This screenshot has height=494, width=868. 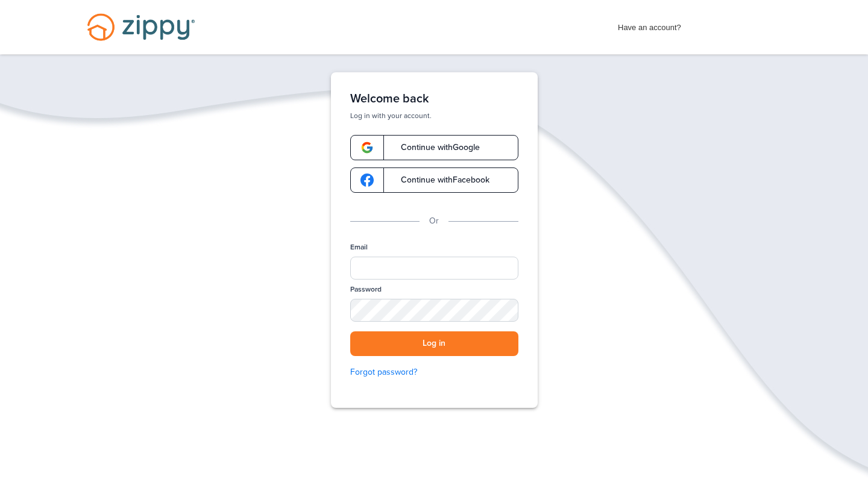 I want to click on input: Email, so click(x=434, y=268).